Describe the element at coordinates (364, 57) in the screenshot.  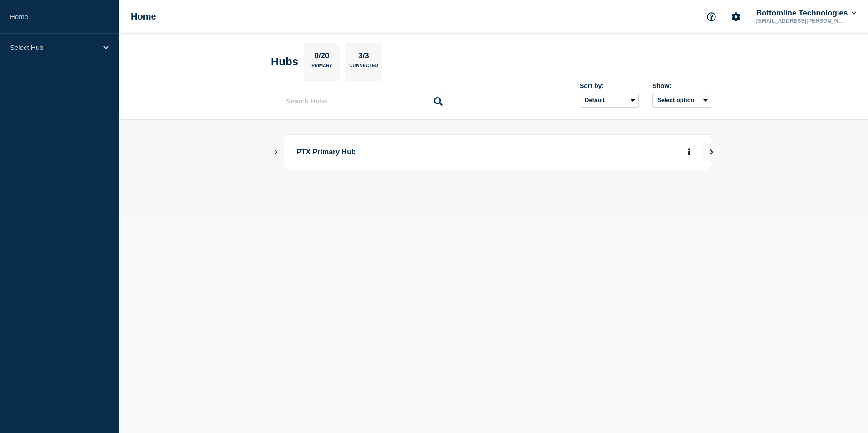
I see `p: 3/3` at that location.